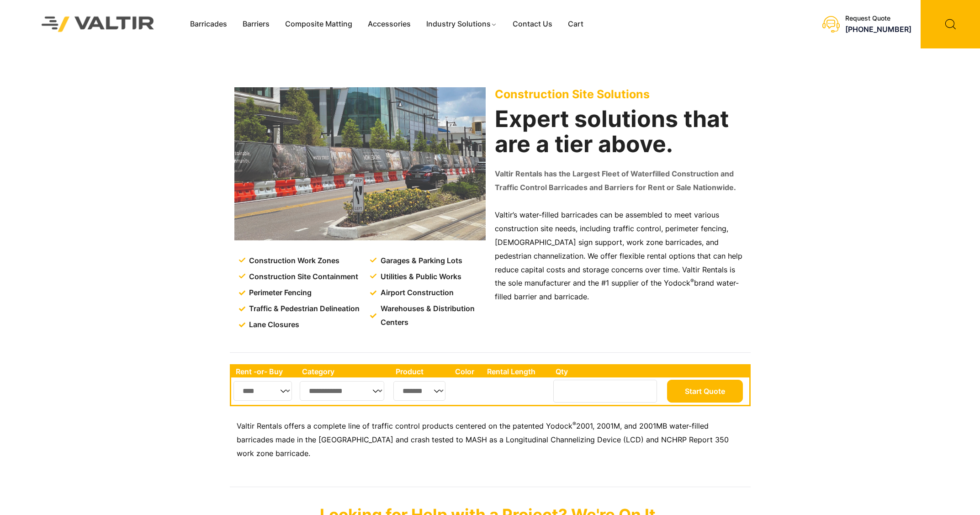 The width and height of the screenshot is (980, 515). Describe the element at coordinates (576, 25) in the screenshot. I see `a: Cart` at that location.